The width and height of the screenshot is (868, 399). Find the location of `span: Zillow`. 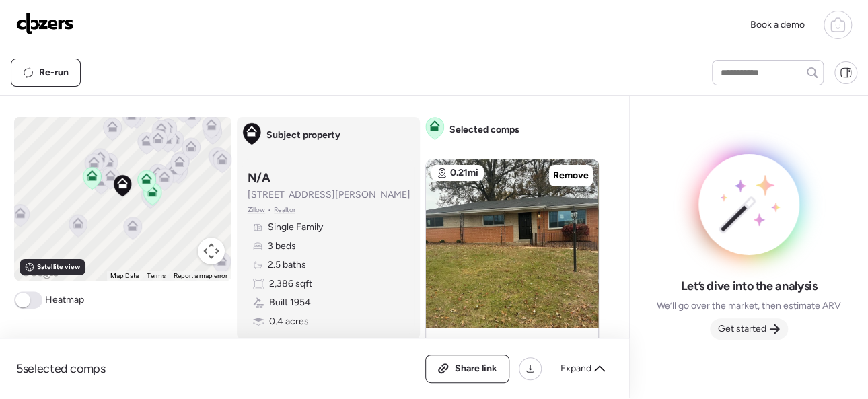

span: Zillow is located at coordinates (256, 210).